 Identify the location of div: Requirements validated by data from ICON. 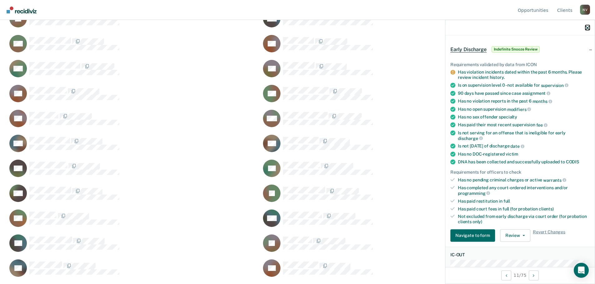
(520, 64).